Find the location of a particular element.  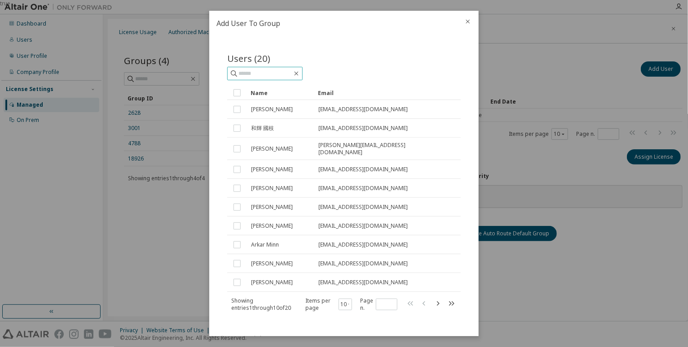

button: 10 is located at coordinates (345, 305).